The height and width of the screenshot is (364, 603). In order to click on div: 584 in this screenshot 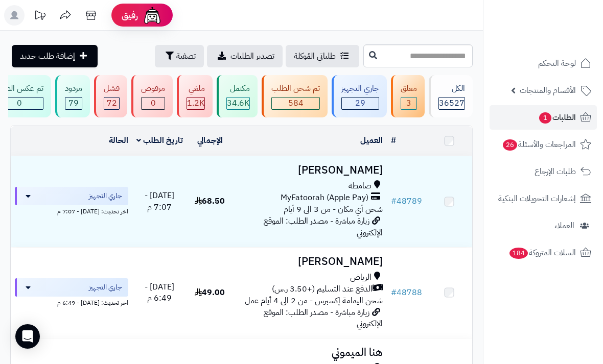, I will do `click(296, 103)`.